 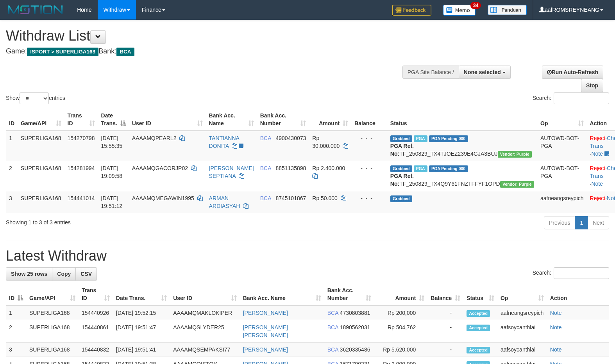 I want to click on select: Showentries, so click(x=34, y=98).